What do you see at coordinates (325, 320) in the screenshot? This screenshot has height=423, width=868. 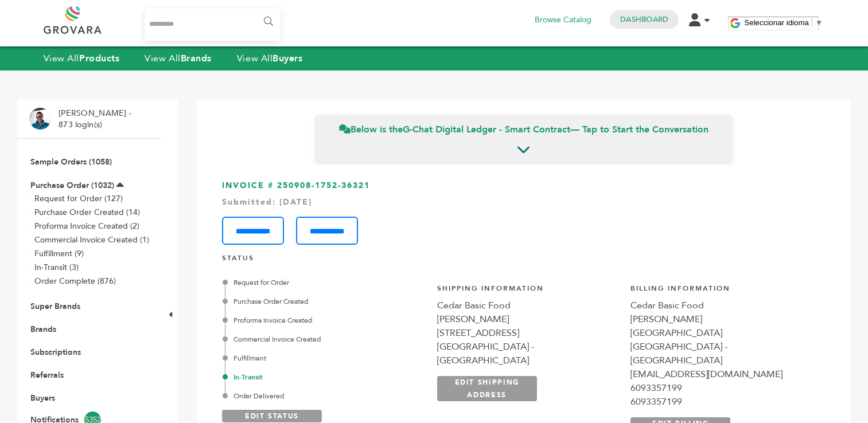 I see `div: Proforma Invoice Created` at bounding box center [325, 320].